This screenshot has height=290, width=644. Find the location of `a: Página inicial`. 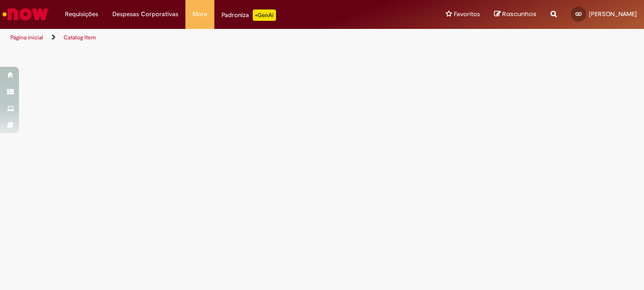

a: Página inicial is located at coordinates (26, 37).